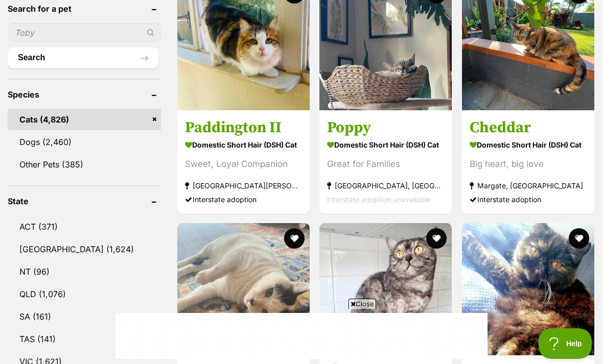 The width and height of the screenshot is (603, 364). I want to click on a: Dogs (2,460), so click(84, 142).